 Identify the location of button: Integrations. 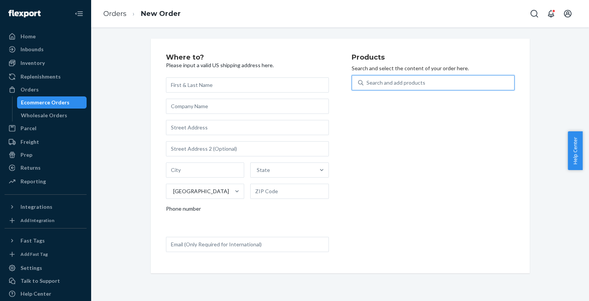
(46, 207).